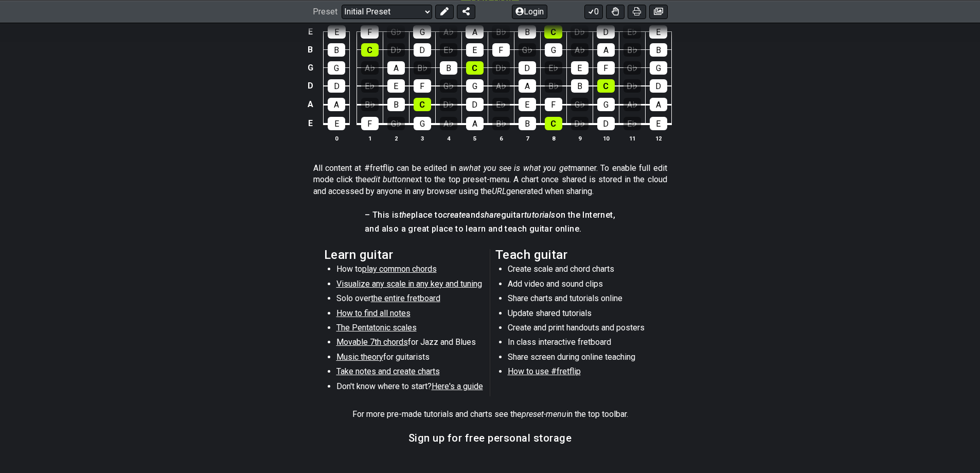 The height and width of the screenshot is (473, 980). Describe the element at coordinates (529, 11) in the screenshot. I see `button: Login` at that location.